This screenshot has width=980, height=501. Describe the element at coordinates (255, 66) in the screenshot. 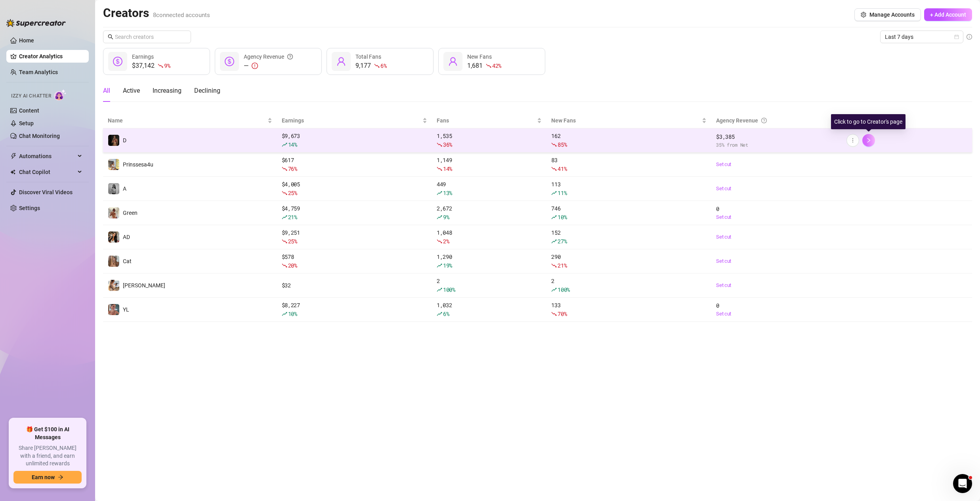

I see `span: exclamation-circle` at that location.